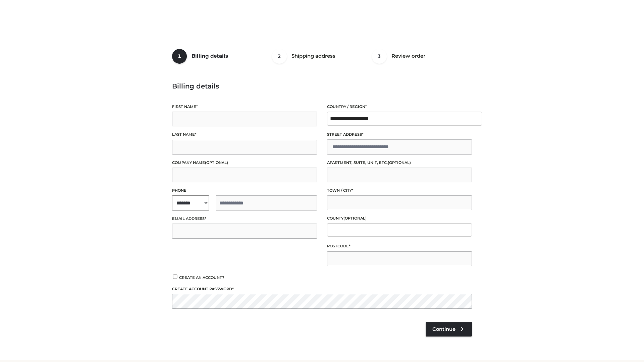 Image resolution: width=644 pixels, height=362 pixels. What do you see at coordinates (245, 107) in the screenshot?
I see `label: First name` at bounding box center [245, 107].